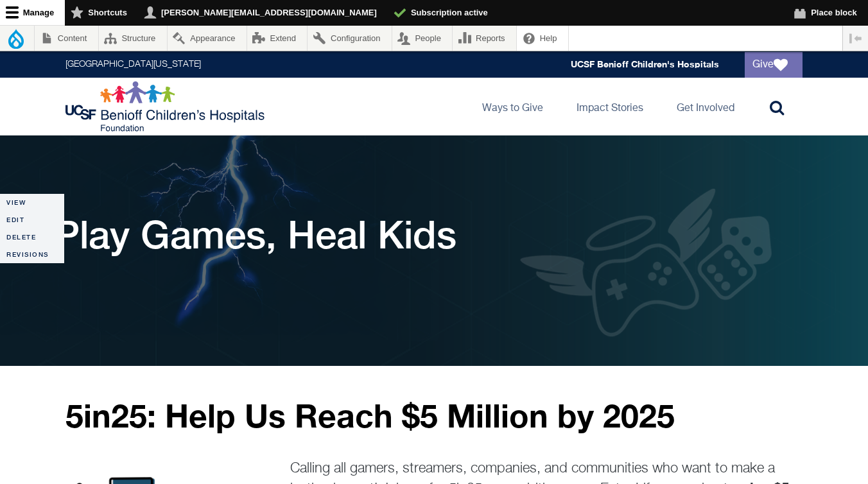 The image size is (868, 484). Describe the element at coordinates (542, 38) in the screenshot. I see `a: Help` at that location.